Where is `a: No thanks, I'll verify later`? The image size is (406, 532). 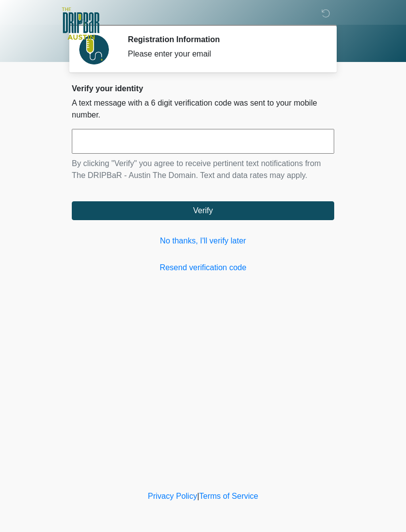 a: No thanks, I'll verify later is located at coordinates (203, 241).